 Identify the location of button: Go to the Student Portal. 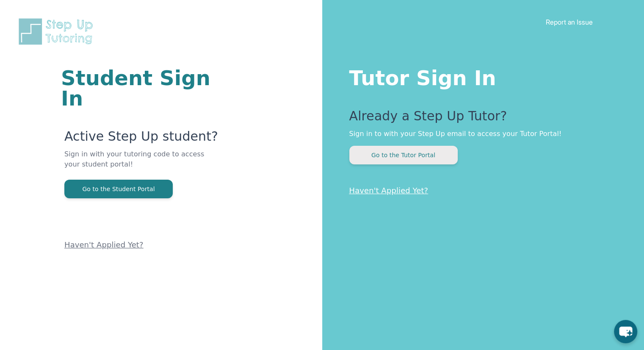
(118, 189).